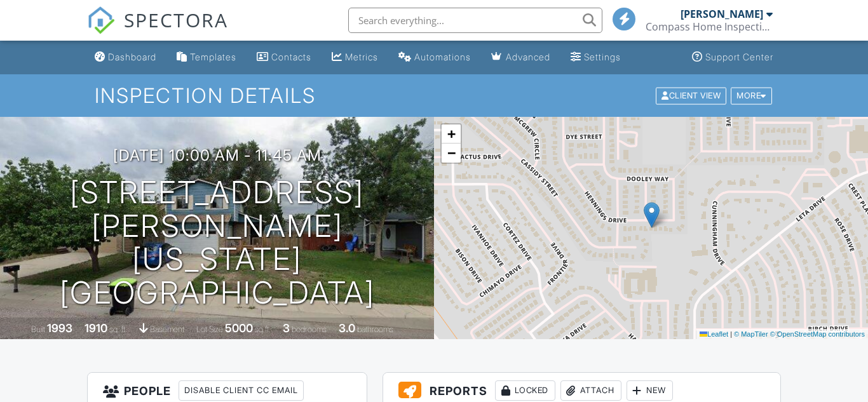  I want to click on a: Contacts, so click(284, 57).